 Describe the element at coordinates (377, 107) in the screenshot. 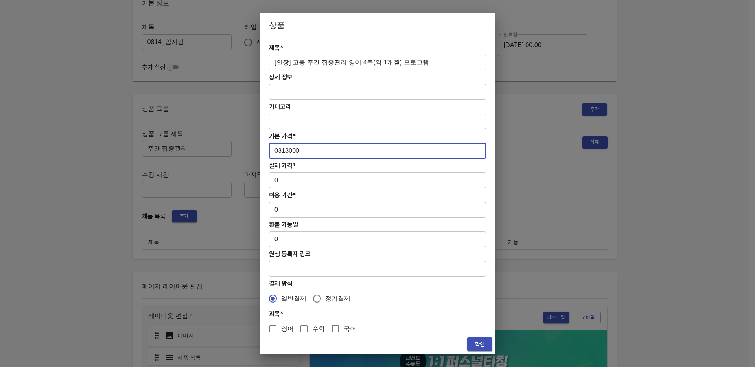

I see `h4: 카테고리` at that location.